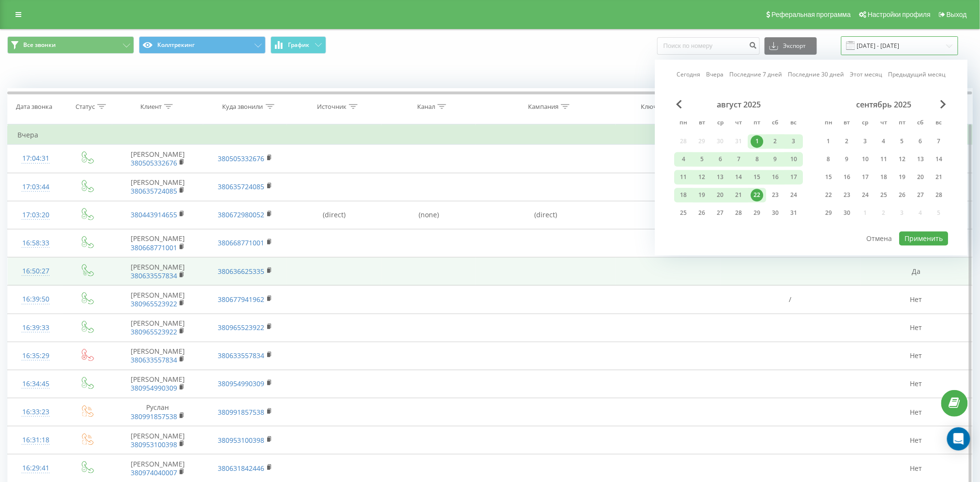 This screenshot has width=980, height=482. Describe the element at coordinates (793, 141) in the screenshot. I see `div: вс 3 авг. 2025 г.` at that location.